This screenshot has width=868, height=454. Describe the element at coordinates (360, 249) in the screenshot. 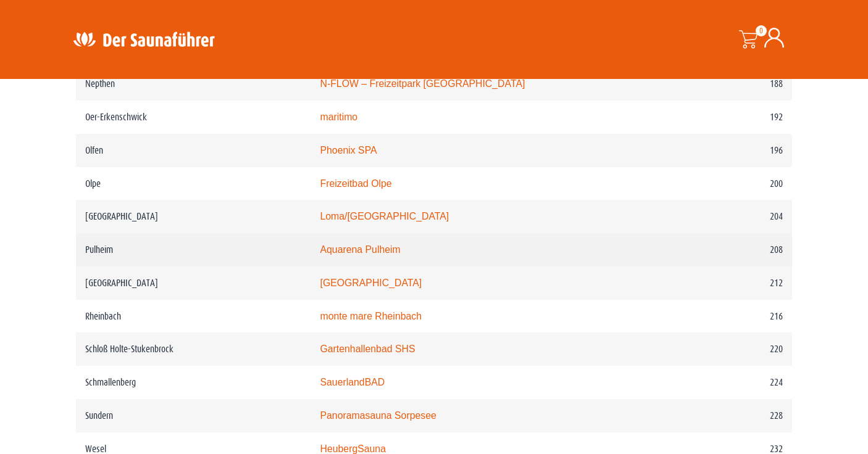

I see `a: Aquarena Pulheim` at that location.